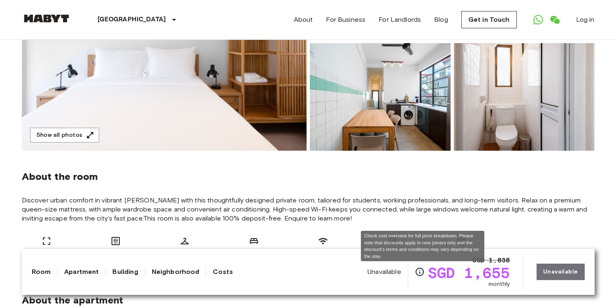  I want to click on a: Open WhatsApp, so click(538, 20).